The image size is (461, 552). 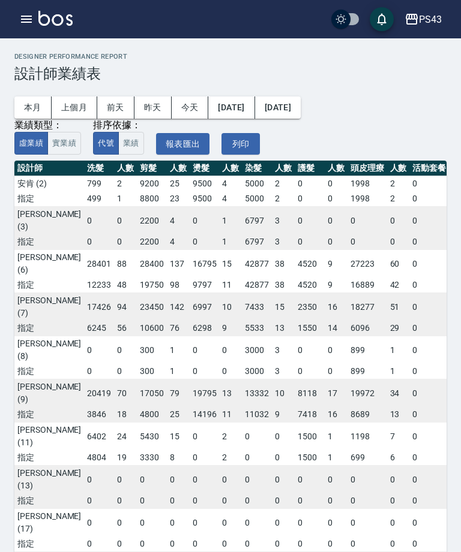 I want to click on td: 16, so click(x=336, y=415).